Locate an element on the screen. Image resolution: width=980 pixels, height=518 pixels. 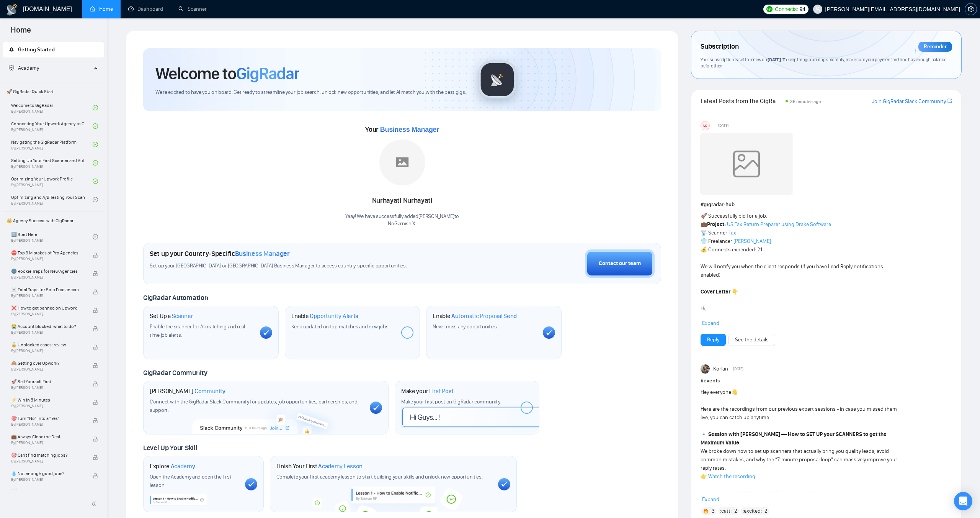
h1: # gigradar-hub is located at coordinates (826, 204).